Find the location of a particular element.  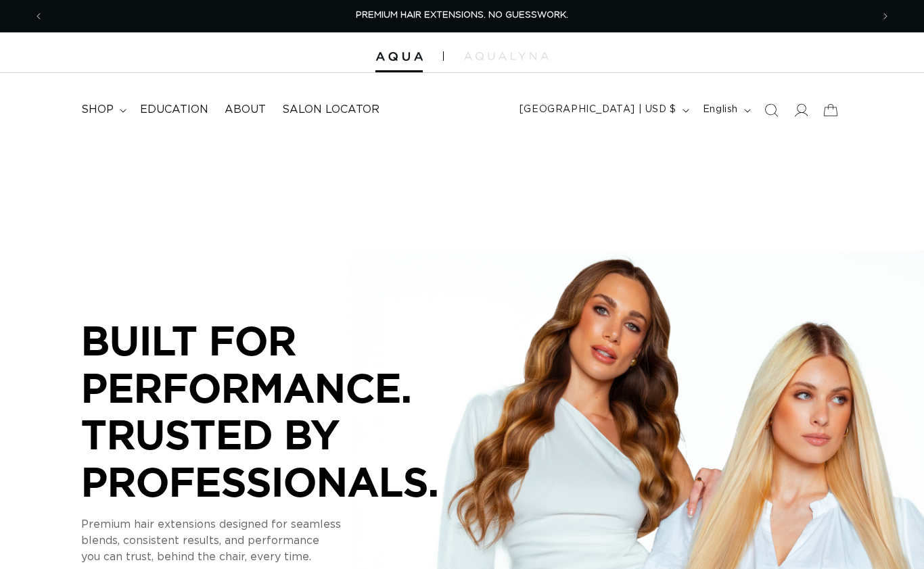

p: BUILT FOR PERFORMANCE. TRUSTED BY PROFESSIONALS. is located at coordinates (284, 411).